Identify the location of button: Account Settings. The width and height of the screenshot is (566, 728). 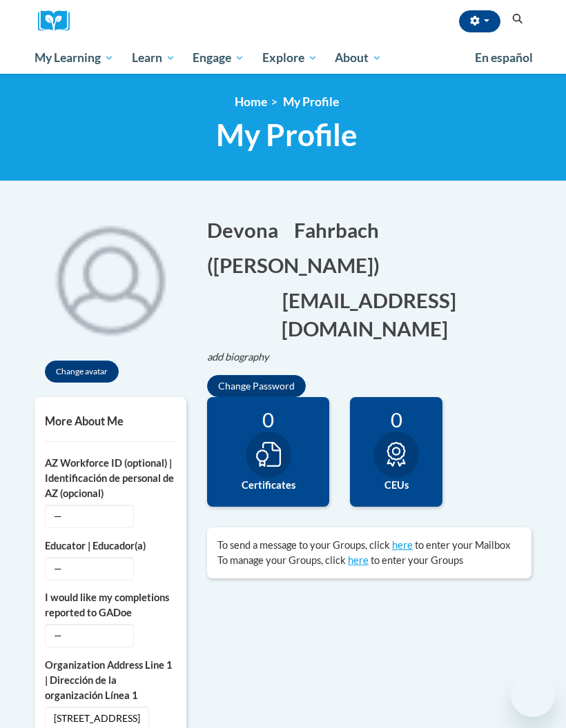
(479, 22).